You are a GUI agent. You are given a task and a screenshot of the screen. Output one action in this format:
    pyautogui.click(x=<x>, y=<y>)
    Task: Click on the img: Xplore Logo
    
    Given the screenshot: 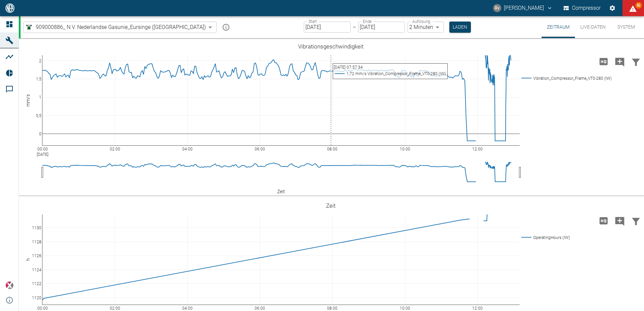 What is the action you would take?
    pyautogui.click(x=9, y=285)
    